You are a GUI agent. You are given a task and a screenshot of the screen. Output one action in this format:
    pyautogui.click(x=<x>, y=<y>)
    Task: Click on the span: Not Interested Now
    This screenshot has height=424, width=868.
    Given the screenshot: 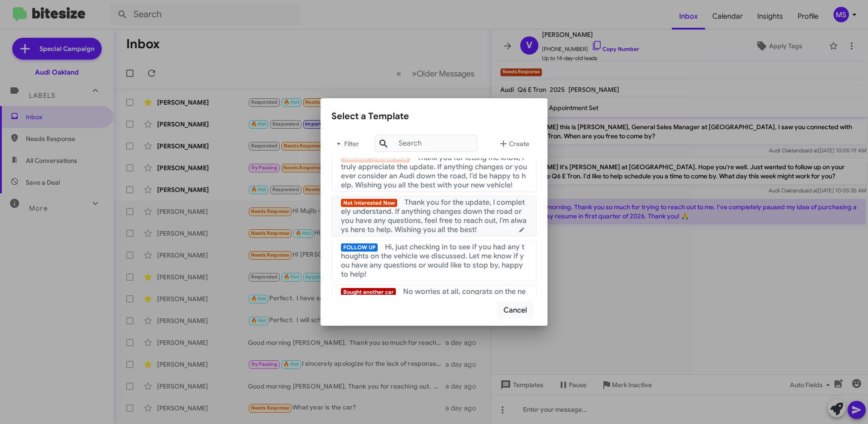 What is the action you would take?
    pyautogui.click(x=369, y=203)
    